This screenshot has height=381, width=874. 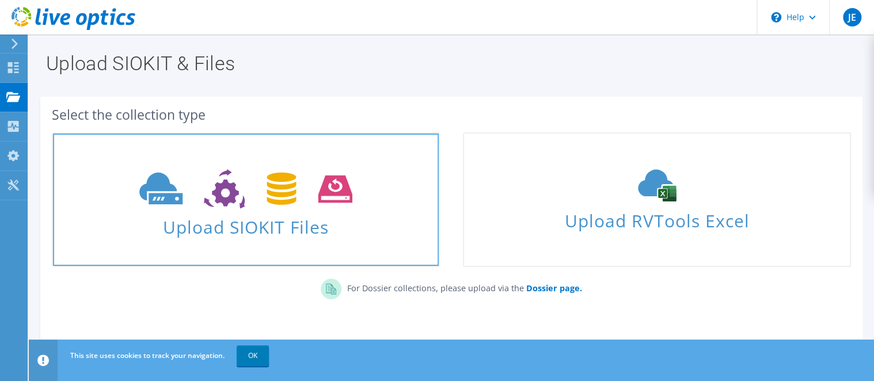 I want to click on a: OK, so click(x=253, y=356).